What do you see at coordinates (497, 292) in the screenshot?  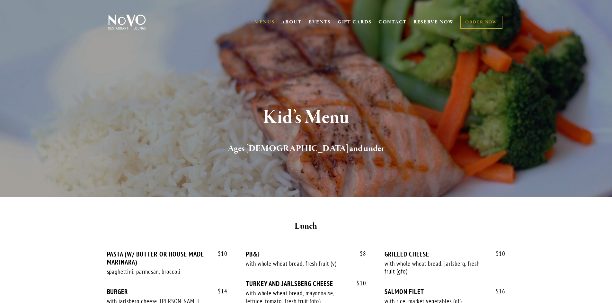 I see `span: 16` at bounding box center [497, 292].